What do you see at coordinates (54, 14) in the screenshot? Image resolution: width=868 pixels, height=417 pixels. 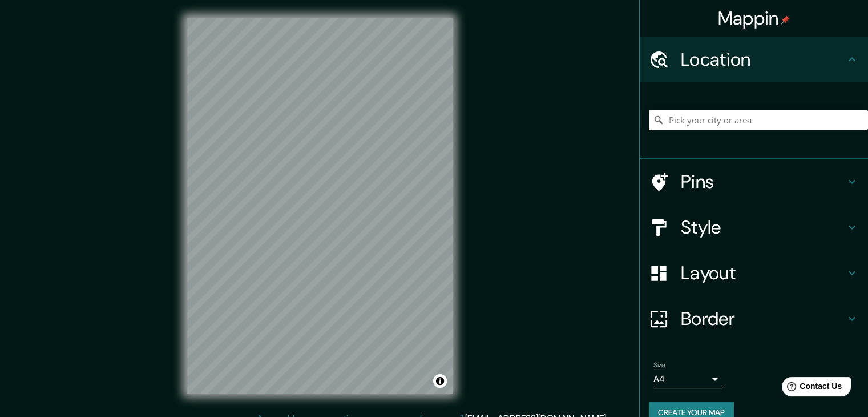 I see `span: Contact Us` at bounding box center [54, 14].